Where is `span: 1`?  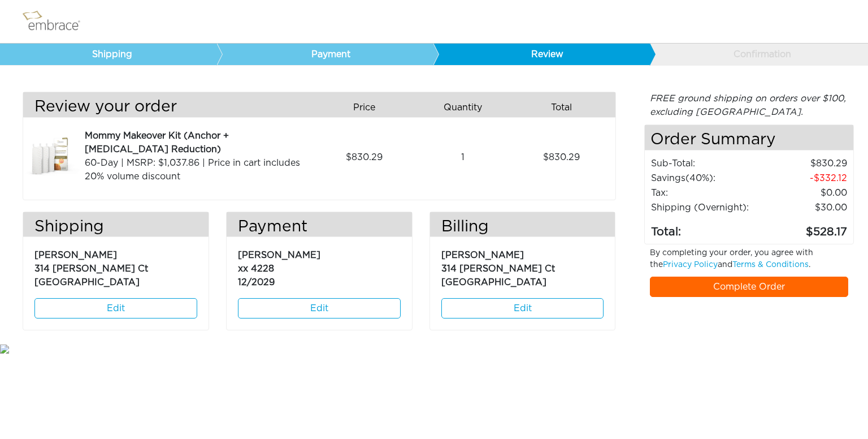 span: 1 is located at coordinates (463, 157).